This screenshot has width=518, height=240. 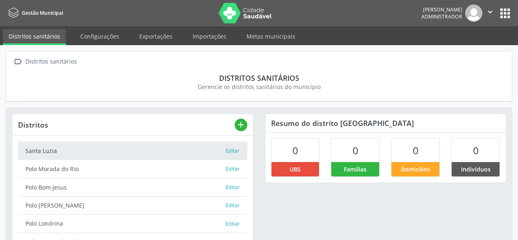 What do you see at coordinates (126, 124) in the screenshot?
I see `div: Distritos` at bounding box center [126, 124].